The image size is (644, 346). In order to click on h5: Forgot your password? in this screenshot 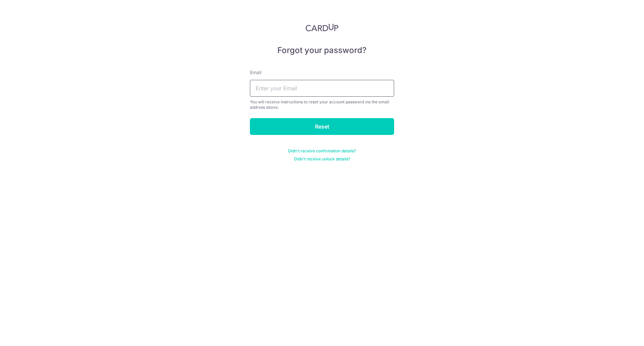, I will do `click(322, 50)`.